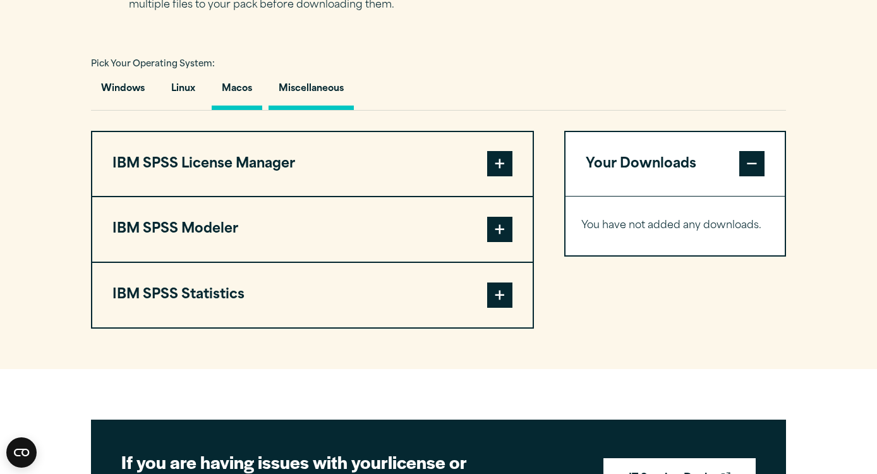  What do you see at coordinates (183, 92) in the screenshot?
I see `button: Linux` at bounding box center [183, 92].